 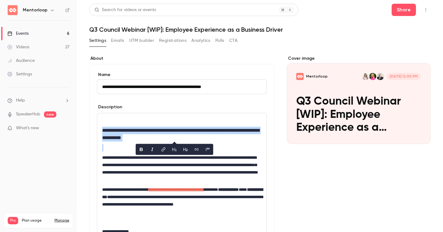 What do you see at coordinates (28, 114) in the screenshot?
I see `a: SpeakerHub` at bounding box center [28, 114].